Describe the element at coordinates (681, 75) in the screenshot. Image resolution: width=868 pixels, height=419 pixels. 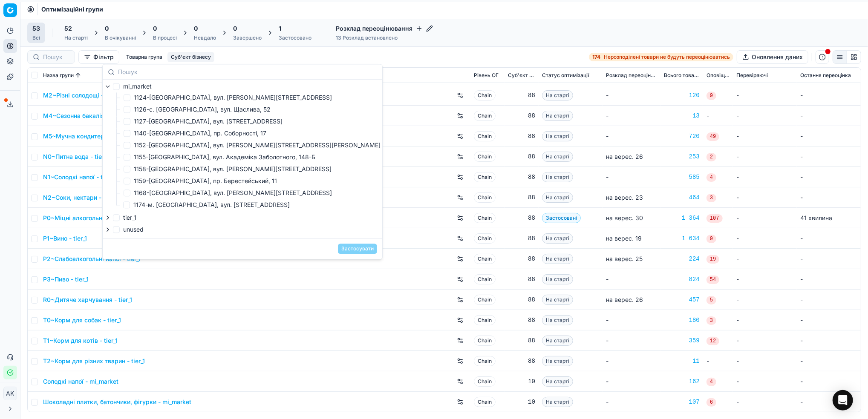
I see `span: Всього товарів` at that location.